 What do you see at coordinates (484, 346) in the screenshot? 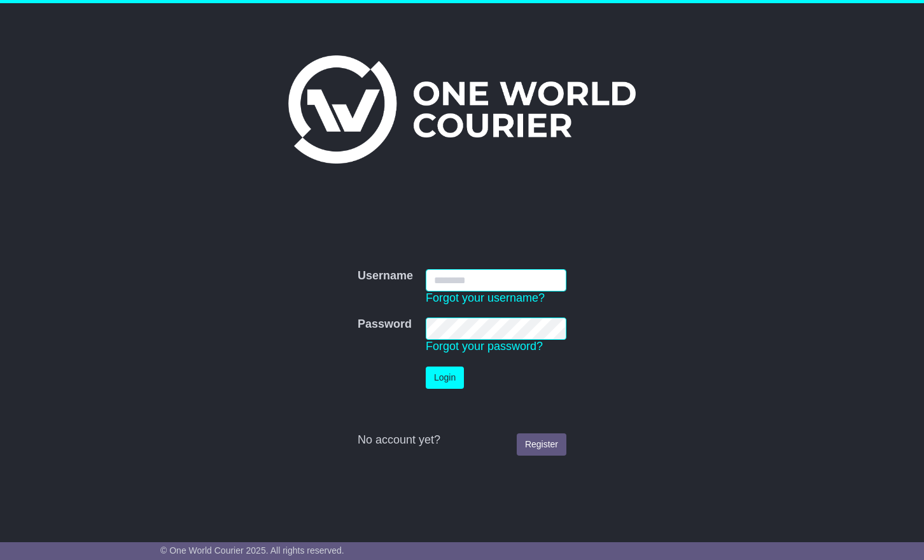
I see `a: Forgot your password?` at bounding box center [484, 346].